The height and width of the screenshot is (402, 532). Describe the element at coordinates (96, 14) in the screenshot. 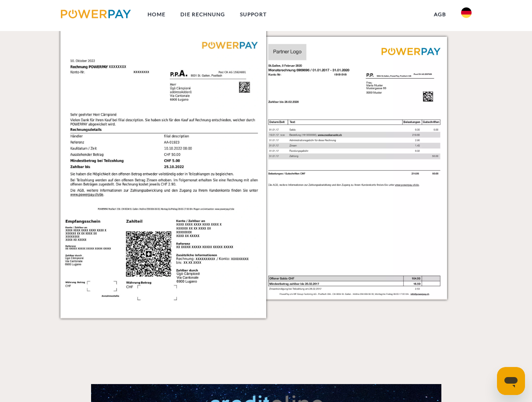

I see `img: logo-powerpay.svg` at that location.